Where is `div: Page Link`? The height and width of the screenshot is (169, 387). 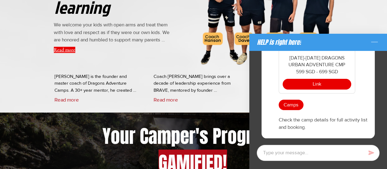 div: Page Link is located at coordinates (325, 105).